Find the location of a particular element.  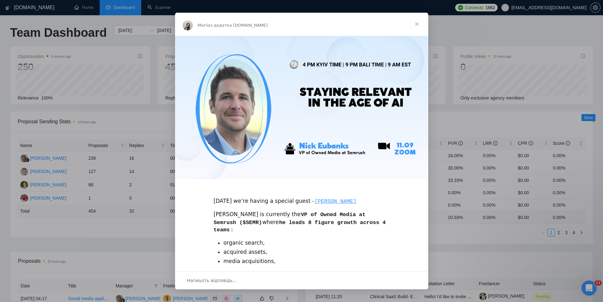

img: Profile image for Mariia is located at coordinates (188, 25).